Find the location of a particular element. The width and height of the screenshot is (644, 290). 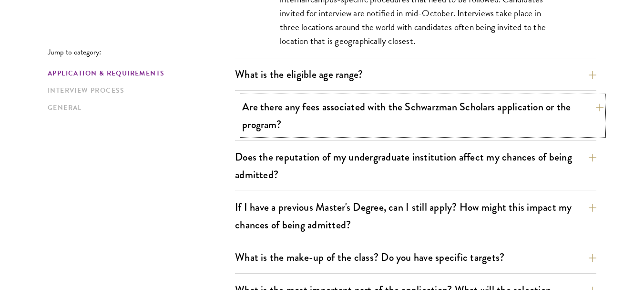

button: Does the reputation of my undergraduate institution affect my chances of being admitted? is located at coordinates (416, 166).